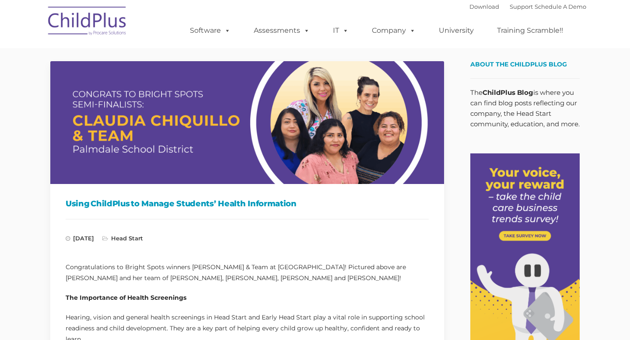 This screenshot has height=340, width=630. What do you see at coordinates (521, 7) in the screenshot?
I see `a: Support` at bounding box center [521, 7].